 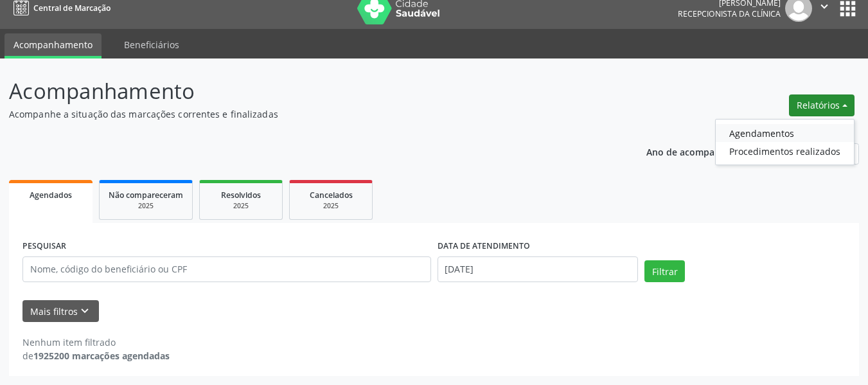 I want to click on span: Resolvidos, so click(x=241, y=195).